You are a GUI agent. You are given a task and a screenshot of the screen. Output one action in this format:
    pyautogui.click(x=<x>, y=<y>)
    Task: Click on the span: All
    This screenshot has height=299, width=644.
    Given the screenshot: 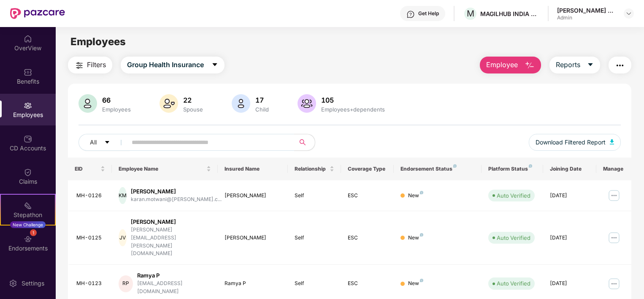 What is the action you would take?
    pyautogui.click(x=93, y=142)
    